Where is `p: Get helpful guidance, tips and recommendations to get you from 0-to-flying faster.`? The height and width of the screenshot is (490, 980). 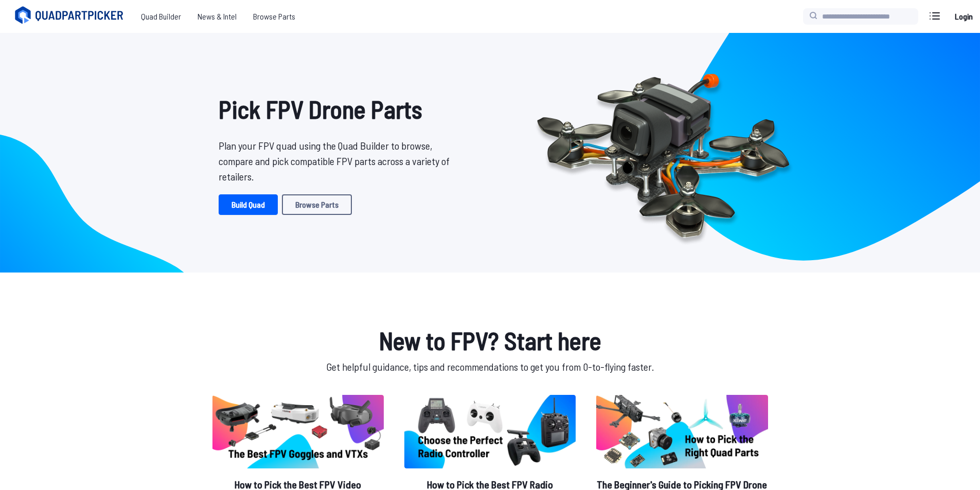
p: Get helpful guidance, tips and recommendations to get you from 0-to-flying faster. is located at coordinates (490, 367).